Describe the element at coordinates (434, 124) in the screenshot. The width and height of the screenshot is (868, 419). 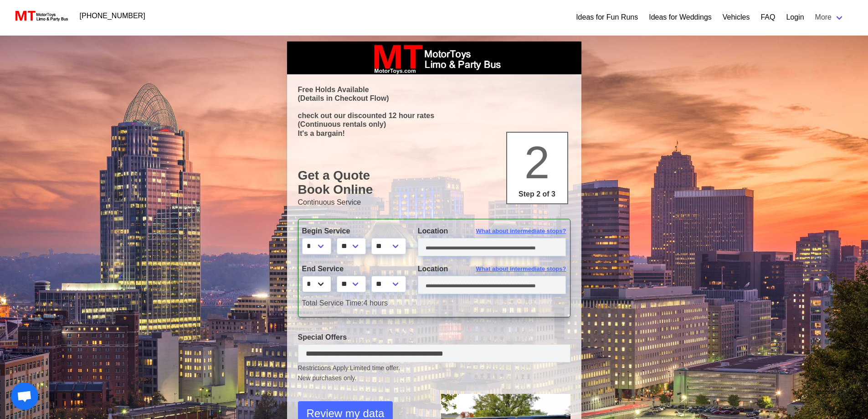
I see `p: (Continuous rentals only)` at that location.